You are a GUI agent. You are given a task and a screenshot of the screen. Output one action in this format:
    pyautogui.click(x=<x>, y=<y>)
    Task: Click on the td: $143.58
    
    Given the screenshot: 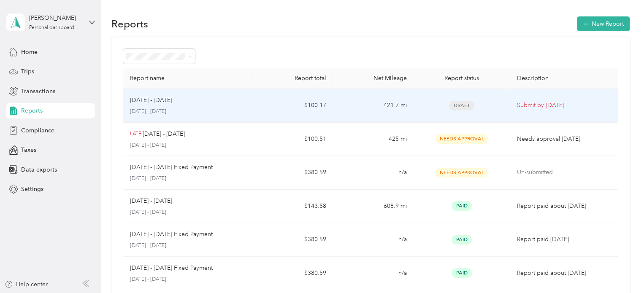 What is the action you would take?
    pyautogui.click(x=292, y=206)
    